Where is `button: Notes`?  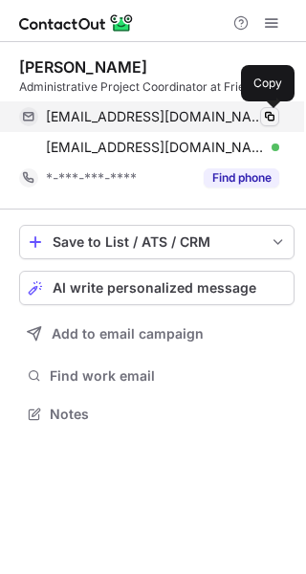 button: Notes is located at coordinates (157, 414).